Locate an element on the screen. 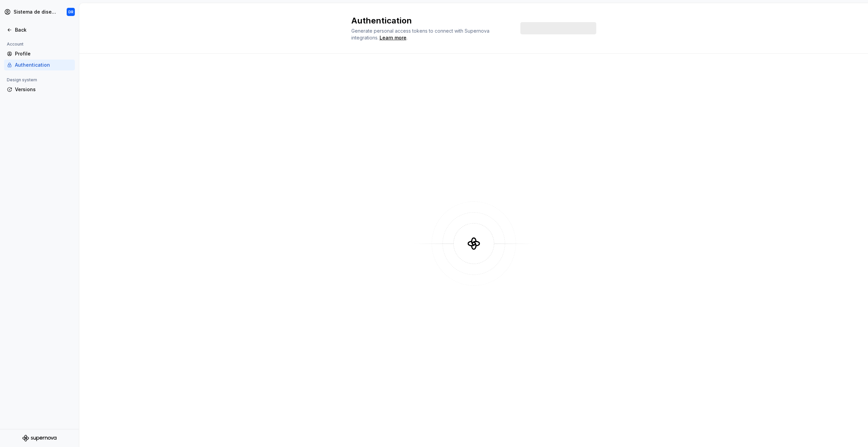 This screenshot has width=868, height=447. a: Supernova Logo is located at coordinates (40, 438).